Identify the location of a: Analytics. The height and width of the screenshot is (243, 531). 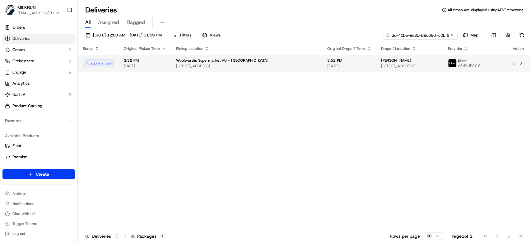
(39, 83).